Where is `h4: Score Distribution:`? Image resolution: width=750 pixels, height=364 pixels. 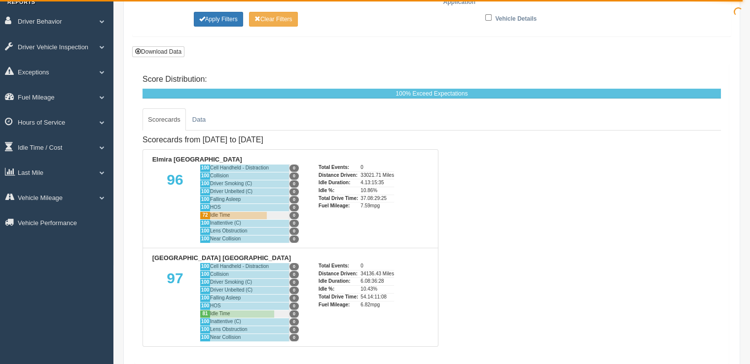
h4: Score Distribution: is located at coordinates (431, 79).